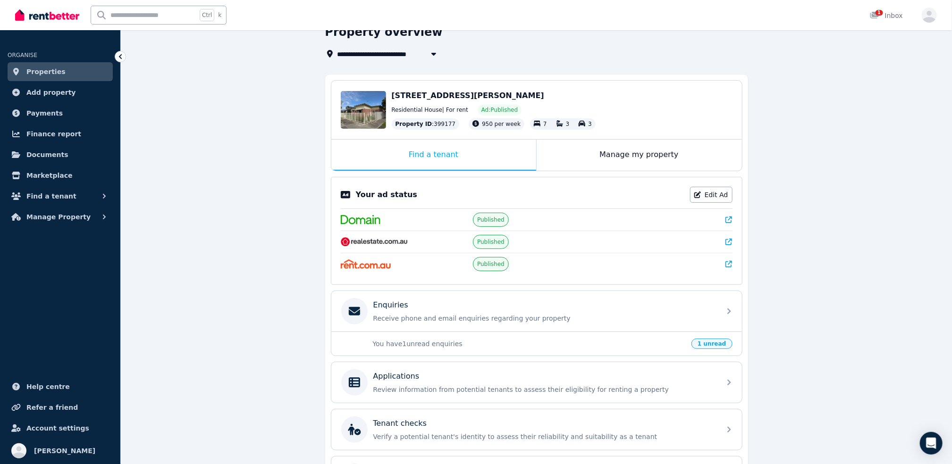 This screenshot has width=952, height=464. I want to click on span: Help centre, so click(48, 387).